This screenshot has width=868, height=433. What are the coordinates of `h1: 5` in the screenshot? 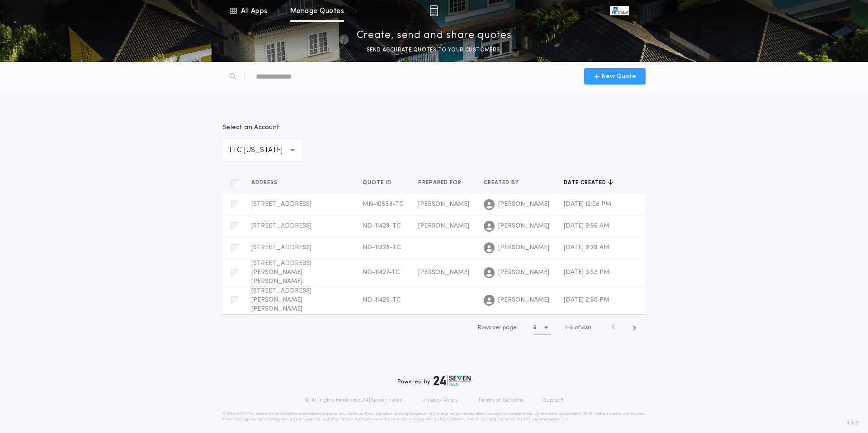 It's located at (535, 328).